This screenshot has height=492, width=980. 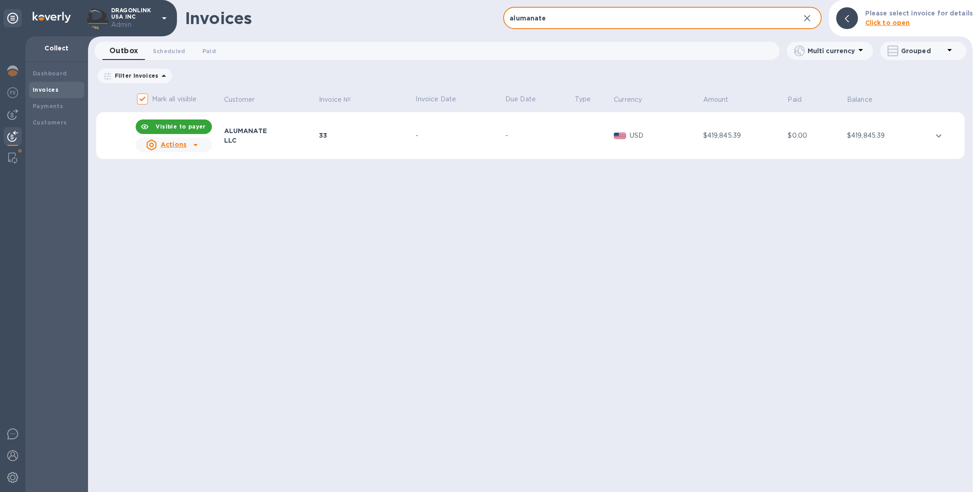 I want to click on h1: Invoices, so click(x=218, y=18).